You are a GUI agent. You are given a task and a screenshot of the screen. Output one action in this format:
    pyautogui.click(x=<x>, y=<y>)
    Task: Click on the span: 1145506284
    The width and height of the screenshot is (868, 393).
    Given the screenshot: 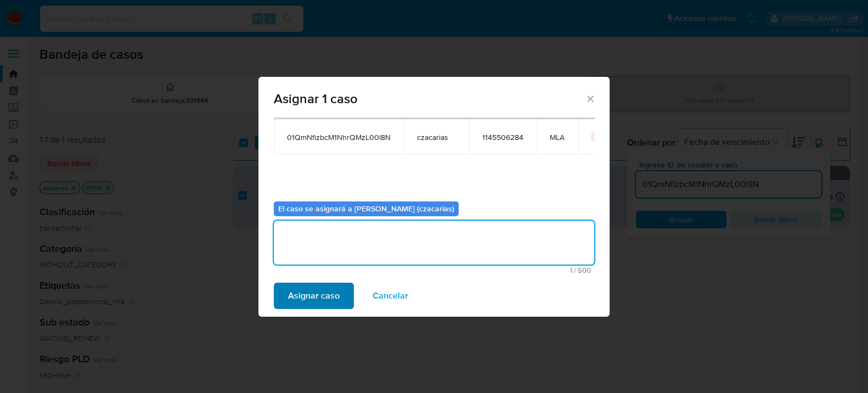 What is the action you would take?
    pyautogui.click(x=502, y=137)
    